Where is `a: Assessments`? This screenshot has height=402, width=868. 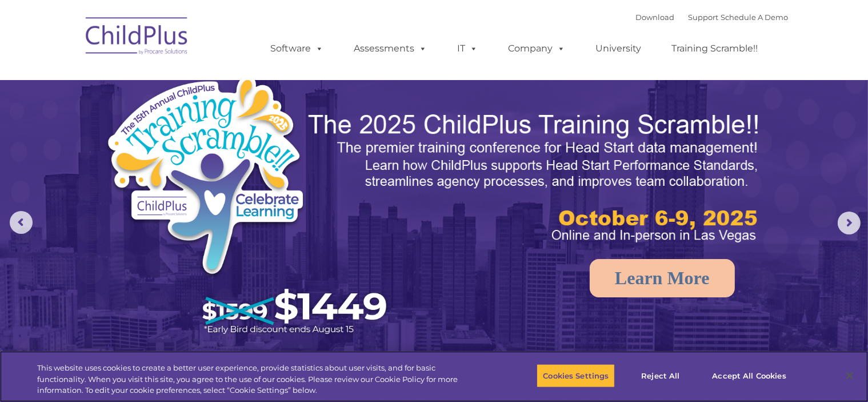 a: Assessments is located at coordinates (391, 49).